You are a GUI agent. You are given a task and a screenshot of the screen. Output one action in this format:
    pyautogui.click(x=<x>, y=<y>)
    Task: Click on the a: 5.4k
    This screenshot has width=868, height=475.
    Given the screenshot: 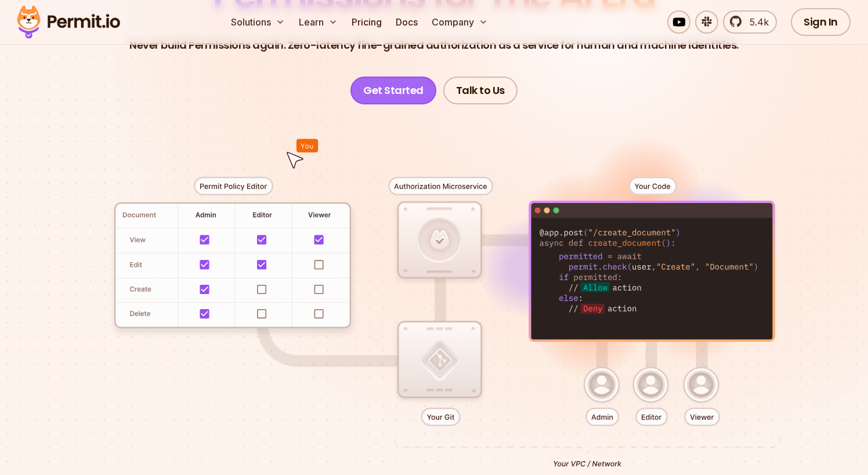 What is the action you would take?
    pyautogui.click(x=749, y=22)
    